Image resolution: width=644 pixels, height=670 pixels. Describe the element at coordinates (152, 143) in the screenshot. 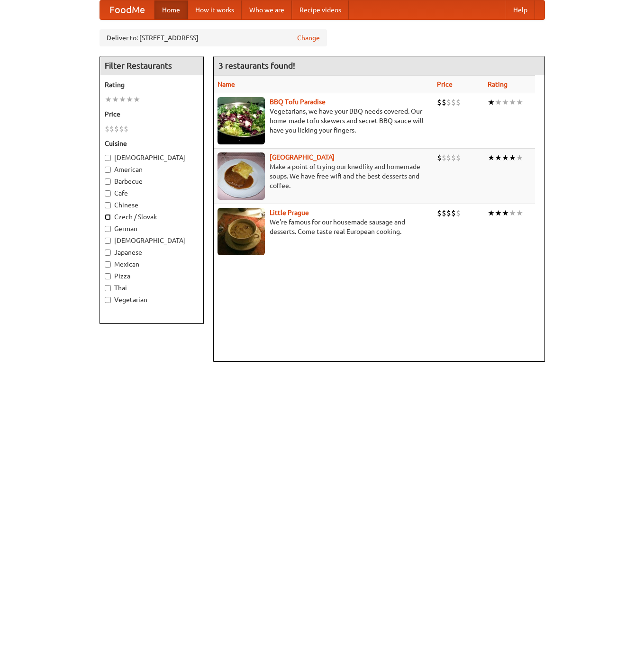

I see `h5: Cuisine` at that location.